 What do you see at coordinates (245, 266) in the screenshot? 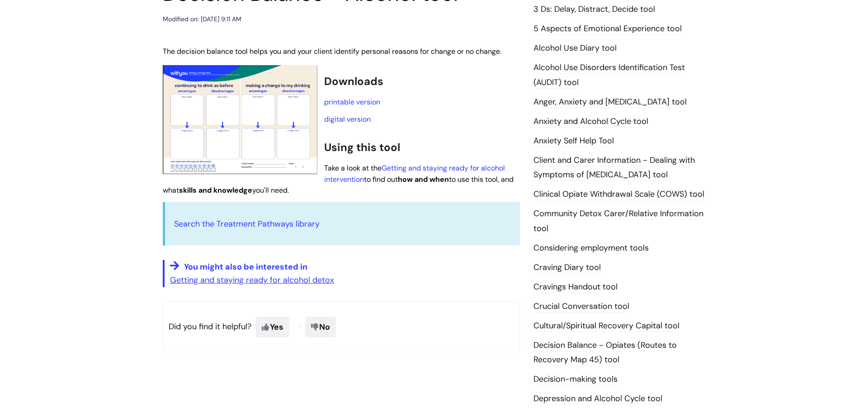
I see `span: You might also be interested in` at bounding box center [245, 266].